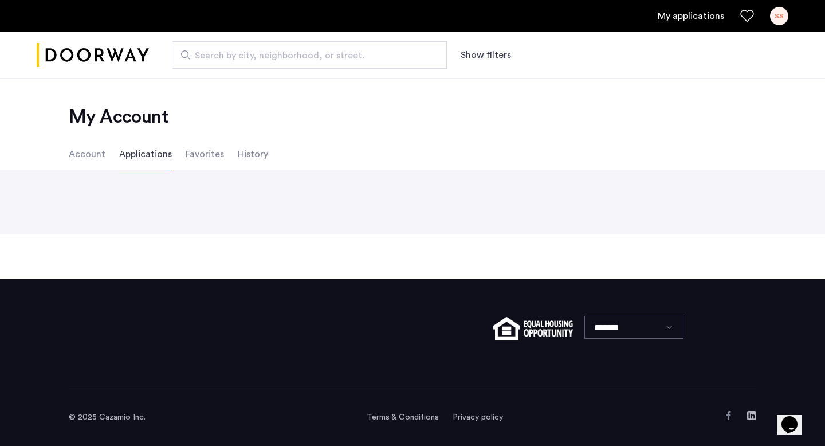 The width and height of the screenshot is (825, 446). What do you see at coordinates (309, 55) in the screenshot?
I see `input: Apartment Search` at bounding box center [309, 55].